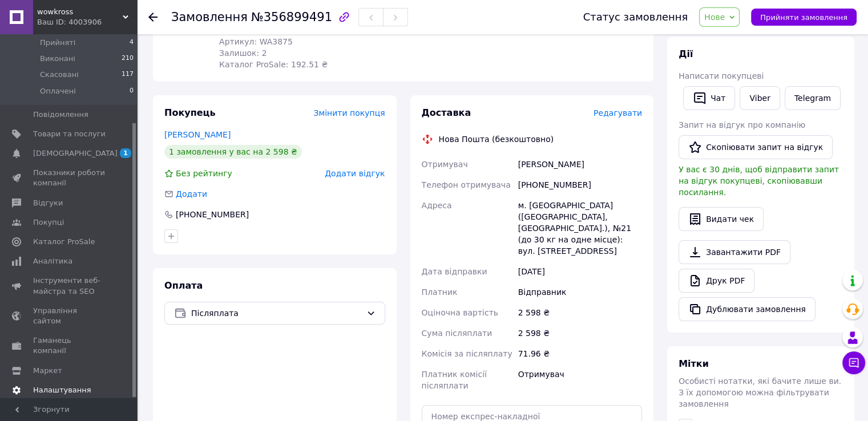 This screenshot has width=868, height=421. What do you see at coordinates (69, 178) in the screenshot?
I see `span: Показники роботи компанії` at bounding box center [69, 178].